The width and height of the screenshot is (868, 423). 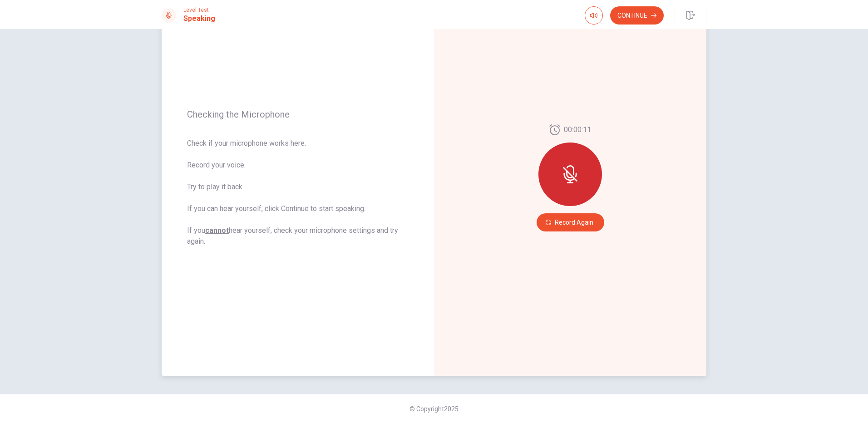 I want to click on span: Check if your microphone works here. Record your voice. Try to play it back. If you can hear your..., so click(x=298, y=192).